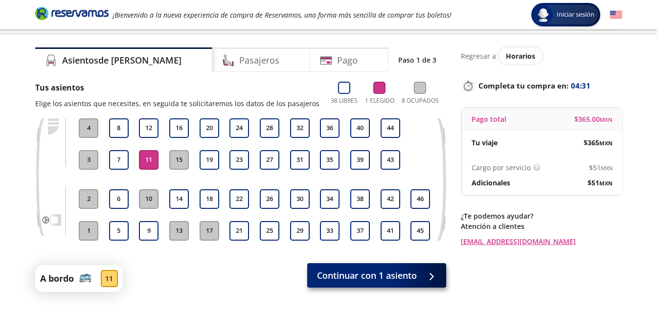 The height and width of the screenshot is (314, 657). I want to click on span: 04:31, so click(581, 86).